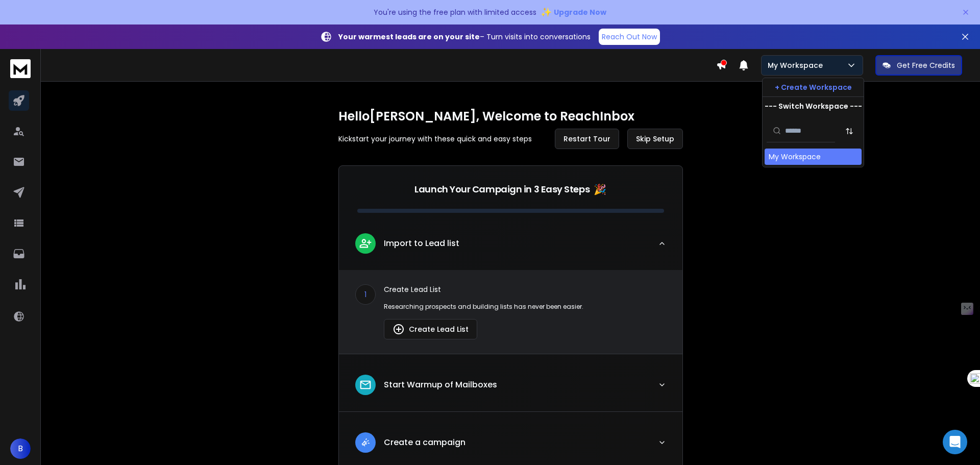 Image resolution: width=980 pixels, height=465 pixels. What do you see at coordinates (20, 68) in the screenshot?
I see `img: logo` at bounding box center [20, 68].